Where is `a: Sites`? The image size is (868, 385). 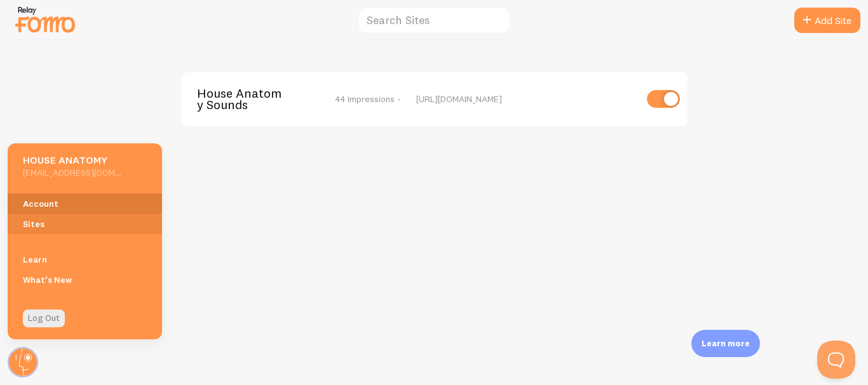 a: Sites is located at coordinates (84, 224).